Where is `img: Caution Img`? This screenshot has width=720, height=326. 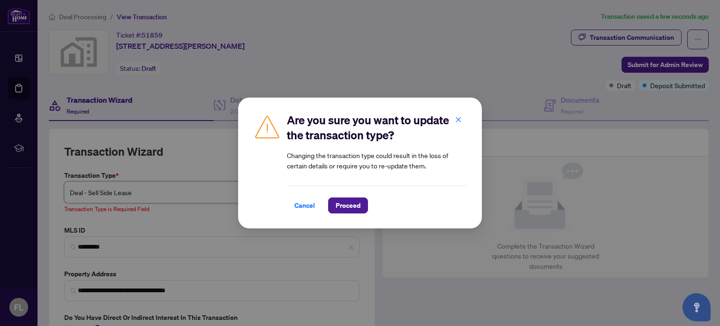 img: Caution Img is located at coordinates (267, 127).